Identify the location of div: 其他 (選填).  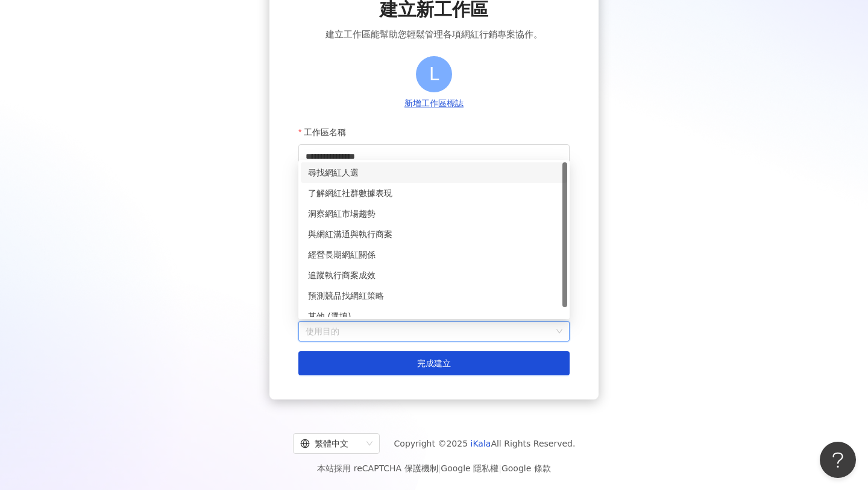
(434, 316).